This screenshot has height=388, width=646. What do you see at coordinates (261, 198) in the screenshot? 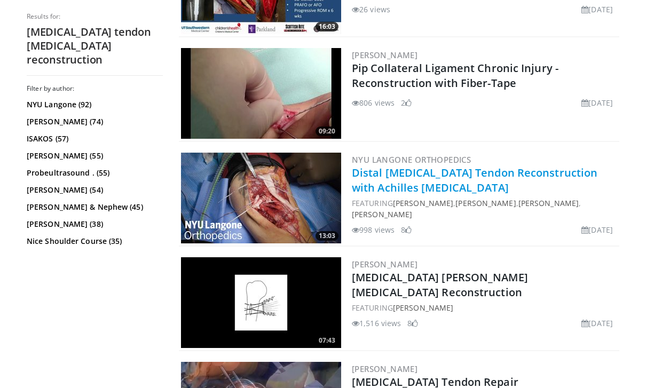
I see `a: 13:03` at bounding box center [261, 198].